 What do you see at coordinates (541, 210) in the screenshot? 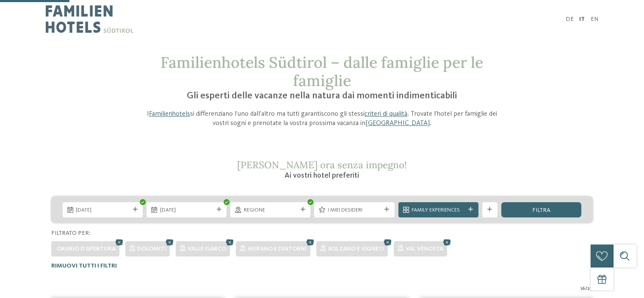
I see `span: filtra` at bounding box center [541, 210].